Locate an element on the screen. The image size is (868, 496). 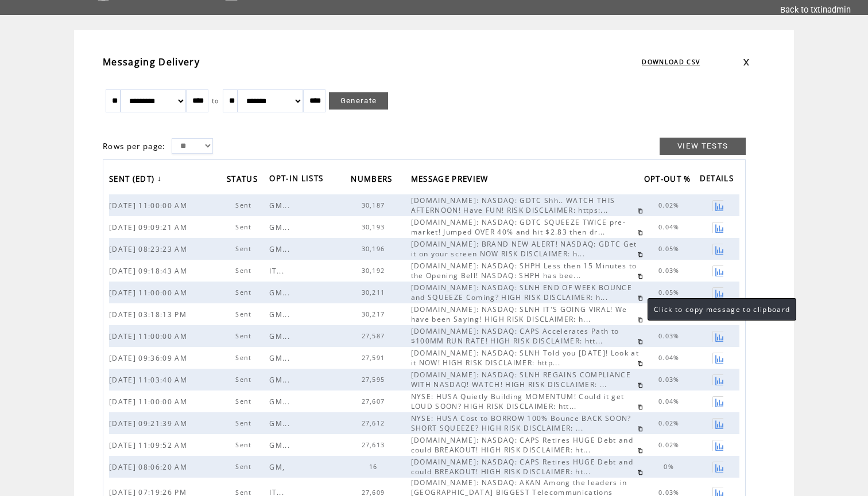
span: DETAILS is located at coordinates (717, 179).